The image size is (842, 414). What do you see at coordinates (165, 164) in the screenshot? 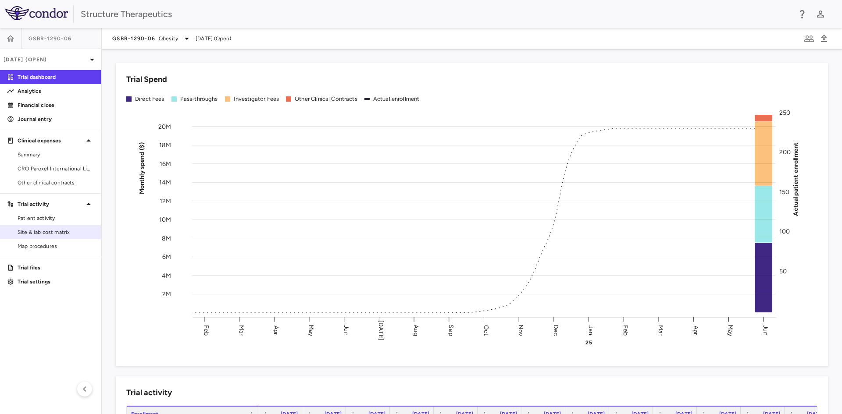
I see `tspan: 16M` at bounding box center [165, 164].